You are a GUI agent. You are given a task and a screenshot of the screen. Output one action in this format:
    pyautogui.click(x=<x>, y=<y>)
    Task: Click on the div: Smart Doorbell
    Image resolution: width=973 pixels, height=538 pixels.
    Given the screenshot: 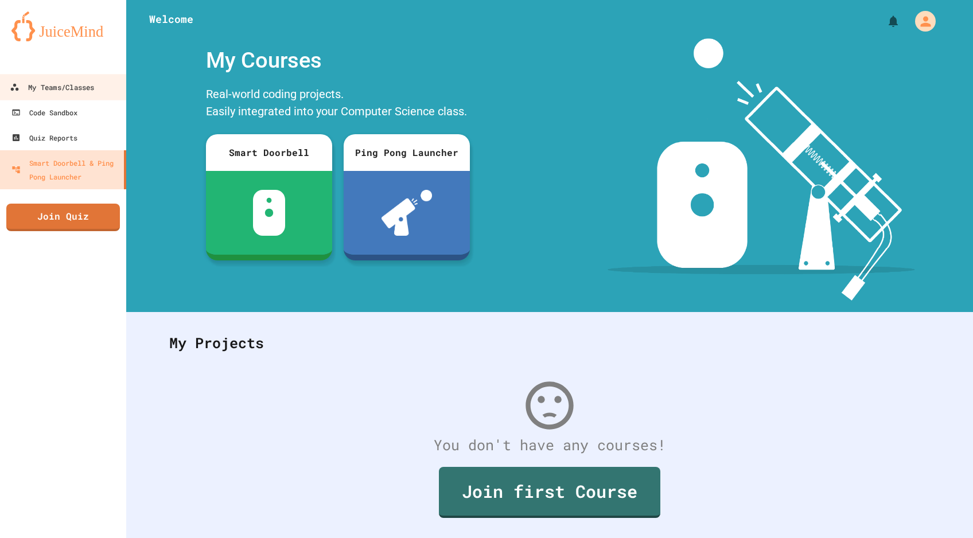 What is the action you would take?
    pyautogui.click(x=269, y=153)
    